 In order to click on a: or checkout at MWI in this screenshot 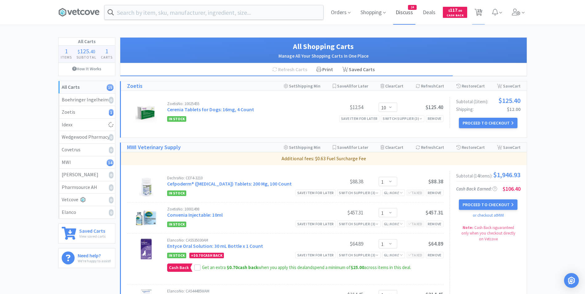, I will do `click(489, 215)`.